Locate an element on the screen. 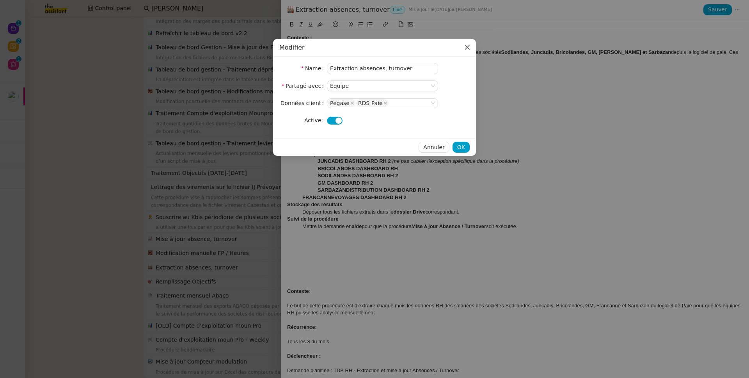 The width and height of the screenshot is (749, 378). div: Pegase is located at coordinates (340, 103).